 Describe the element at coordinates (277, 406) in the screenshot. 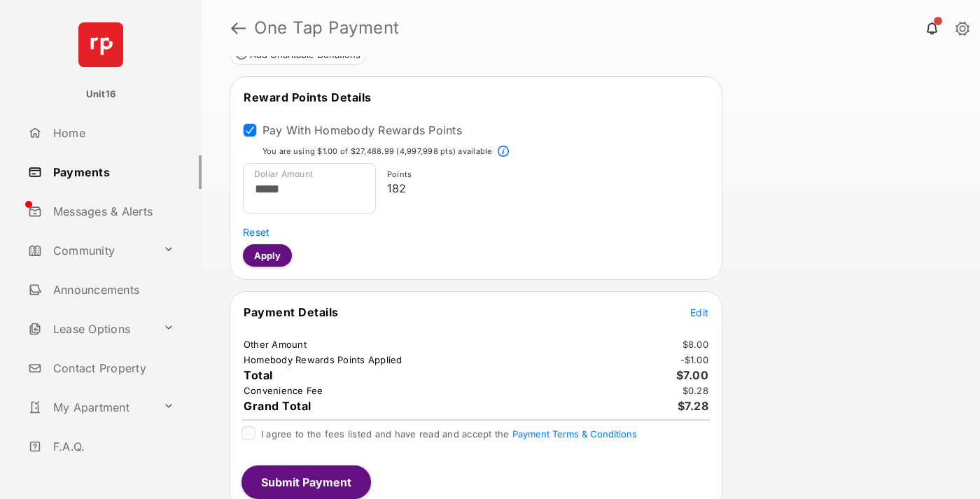

I see `span: Grand Total` at that location.